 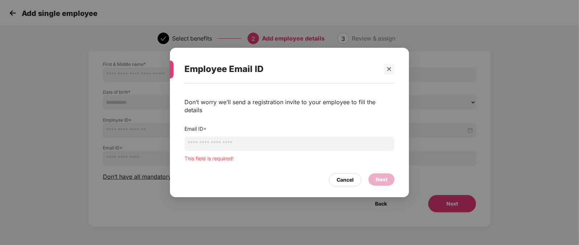 I want to click on span: This field is required!, so click(x=209, y=158).